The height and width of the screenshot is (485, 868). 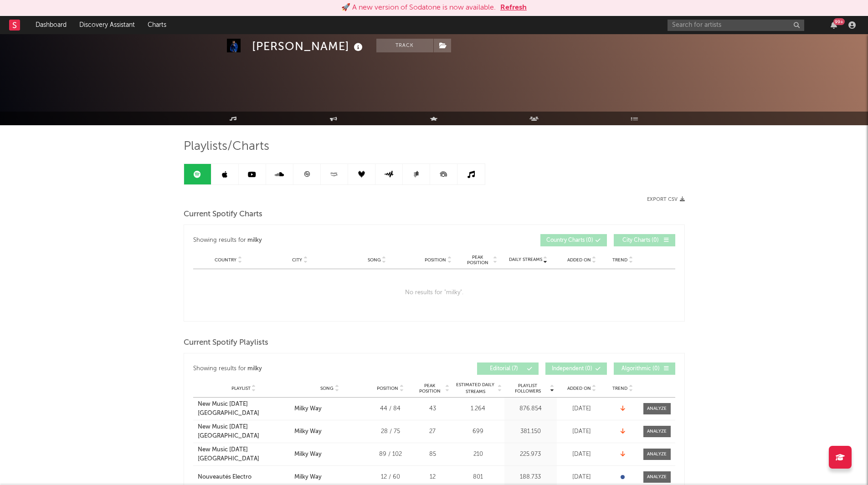 What do you see at coordinates (573, 240) in the screenshot?
I see `button: Country Charts(0)` at bounding box center [573, 240].